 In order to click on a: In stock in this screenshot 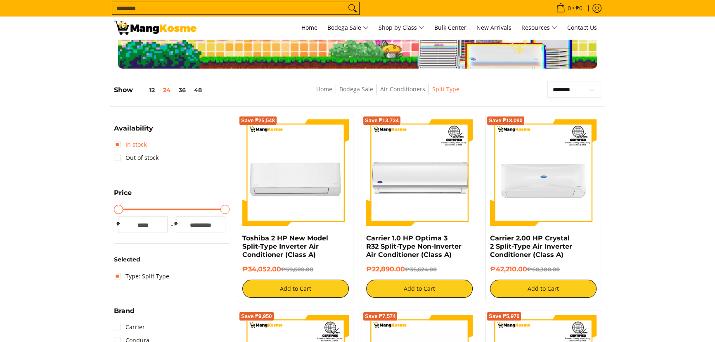, I will do `click(130, 144)`.